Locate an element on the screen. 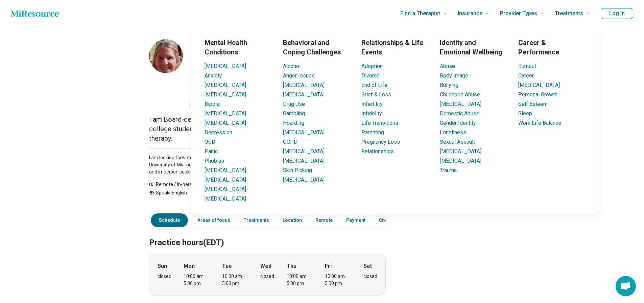 This screenshot has width=644, height=303. strong: Mon is located at coordinates (189, 266).